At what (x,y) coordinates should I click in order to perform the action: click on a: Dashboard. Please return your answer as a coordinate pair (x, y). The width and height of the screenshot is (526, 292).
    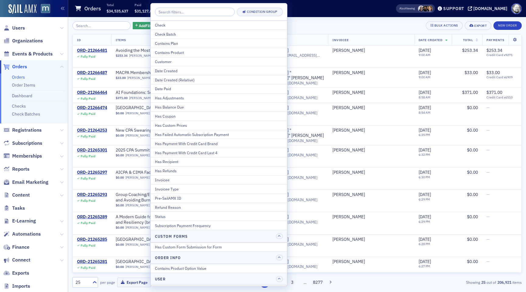
    Looking at the image, I should click on (22, 96).